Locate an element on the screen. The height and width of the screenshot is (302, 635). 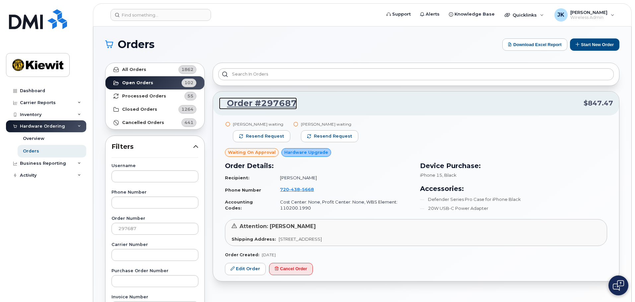
a: Start New Order is located at coordinates (594, 44).